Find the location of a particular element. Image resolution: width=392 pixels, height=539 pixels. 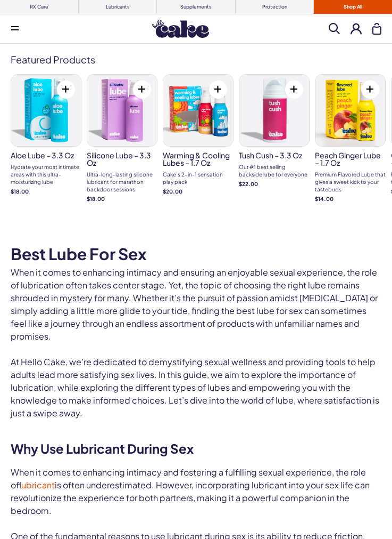

strong: $20.00 is located at coordinates (198, 191).